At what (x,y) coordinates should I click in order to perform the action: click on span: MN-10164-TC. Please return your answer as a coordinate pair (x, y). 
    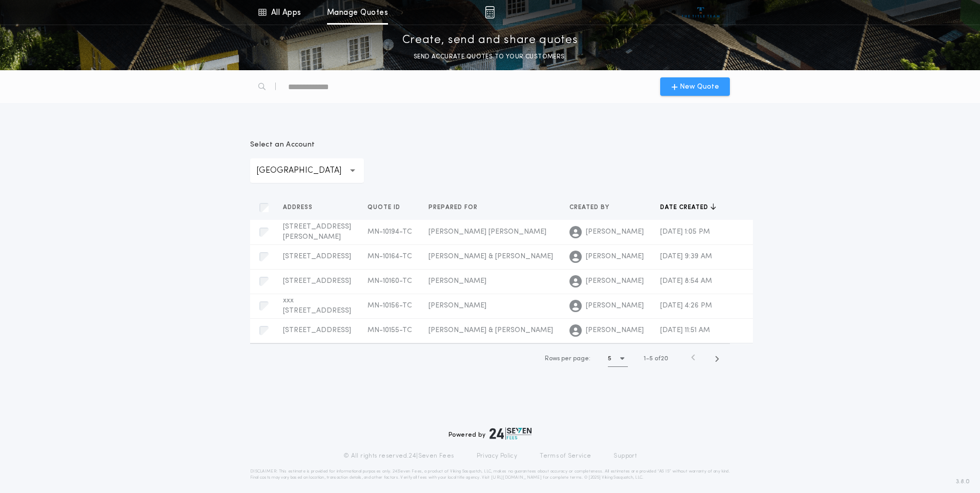
    Looking at the image, I should click on (390, 256).